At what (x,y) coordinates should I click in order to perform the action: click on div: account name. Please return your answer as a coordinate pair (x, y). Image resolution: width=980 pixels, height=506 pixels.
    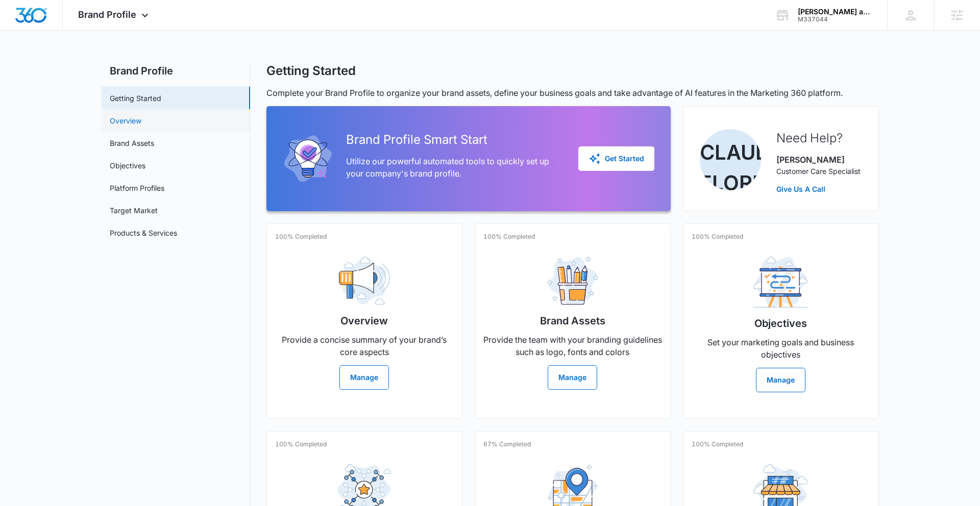
    Looking at the image, I should click on (835, 12).